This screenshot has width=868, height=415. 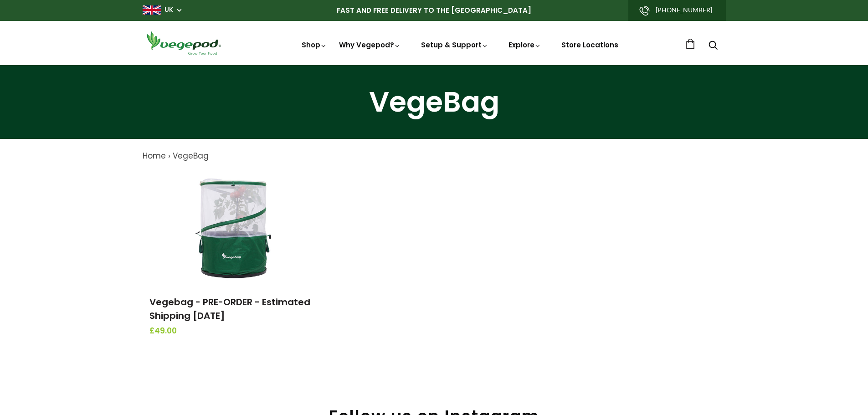 I want to click on nav: breadcrumbs, so click(x=434, y=156).